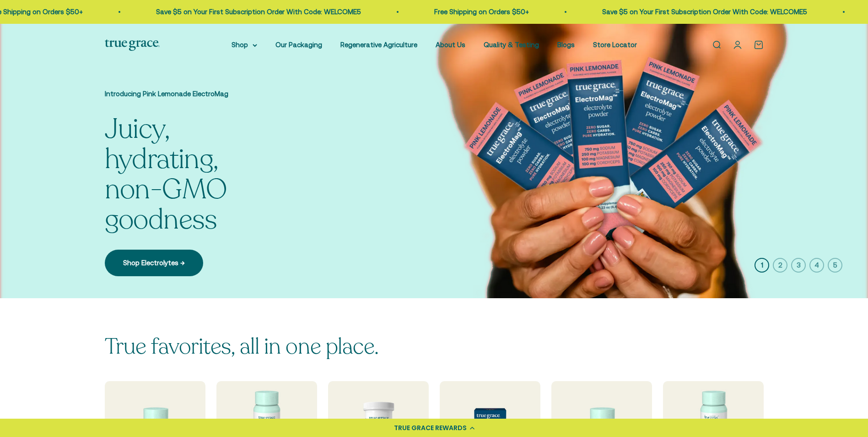 This screenshot has height=437, width=868. Describe the element at coordinates (244, 45) in the screenshot. I see `summary: Shop` at that location.